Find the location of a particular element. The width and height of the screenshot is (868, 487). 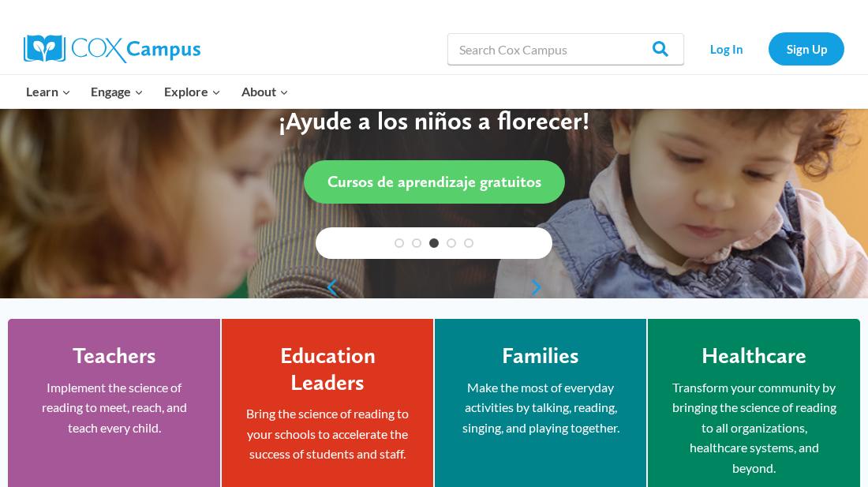

div: content slider buttons is located at coordinates (434, 287).